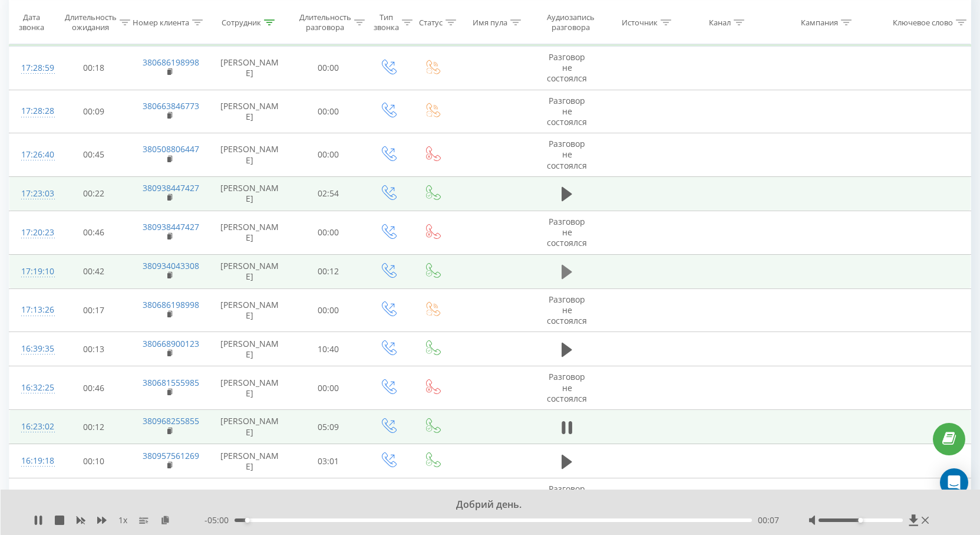 This screenshot has height=535, width=980. Describe the element at coordinates (490, 22) in the screenshot. I see `div: Имя пула` at that location.